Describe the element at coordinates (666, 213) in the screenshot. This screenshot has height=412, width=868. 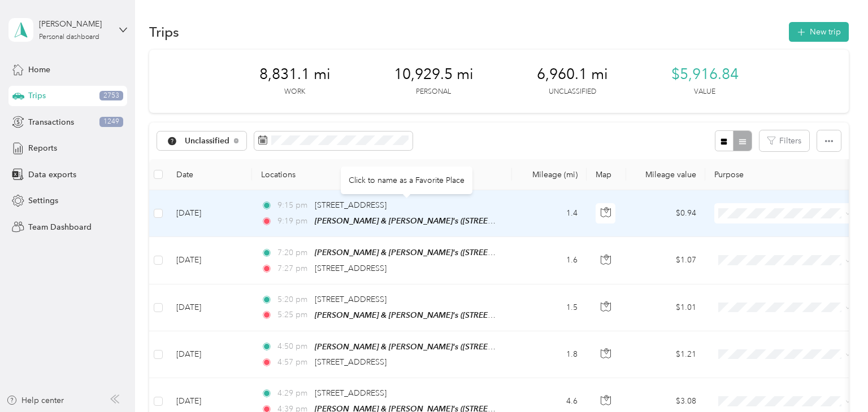
I see `td: $0.94` at that location.